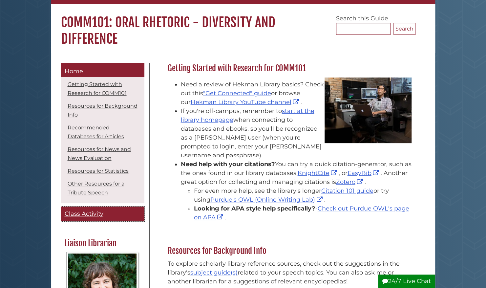  What do you see at coordinates (97, 89) in the screenshot?
I see `a: Getting Started with Research for COMM101` at bounding box center [97, 89].